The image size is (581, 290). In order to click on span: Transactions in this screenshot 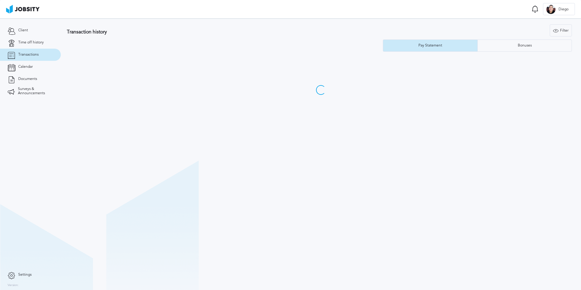, I will do `click(28, 55)`.